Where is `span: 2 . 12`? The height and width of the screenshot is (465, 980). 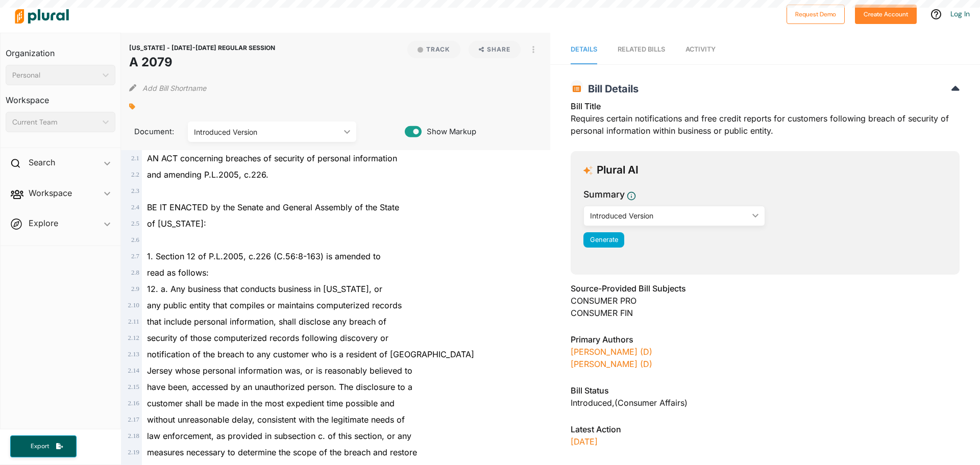 span: 2 . 12 is located at coordinates (134, 338).